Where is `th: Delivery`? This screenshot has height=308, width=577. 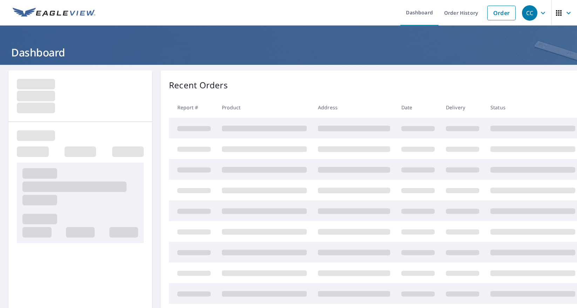
th: Delivery is located at coordinates (463, 107).